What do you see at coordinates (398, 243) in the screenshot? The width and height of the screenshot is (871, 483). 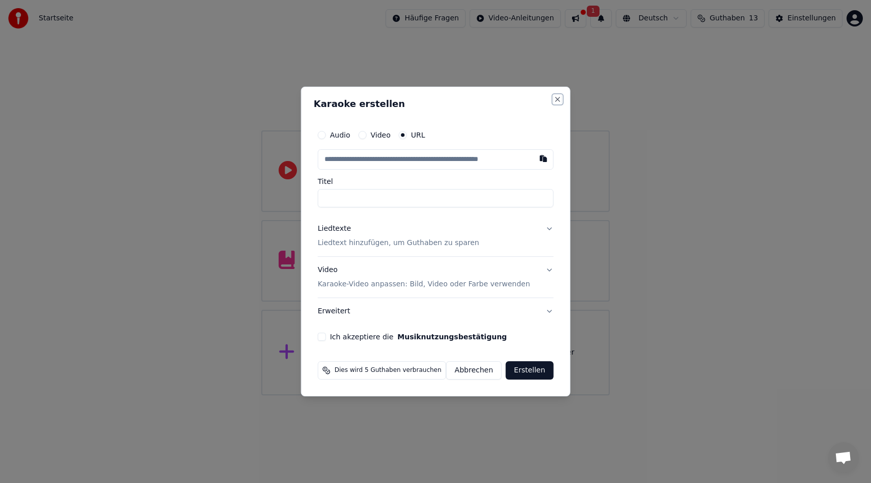 I see `p: Liedtext hinzufügen, um Guthaben zu sparen` at bounding box center [398, 243].